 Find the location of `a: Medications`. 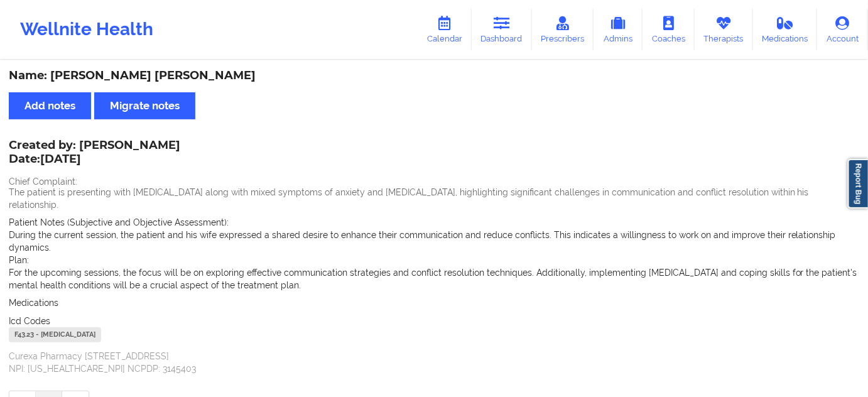

a: Medications is located at coordinates (785, 30).